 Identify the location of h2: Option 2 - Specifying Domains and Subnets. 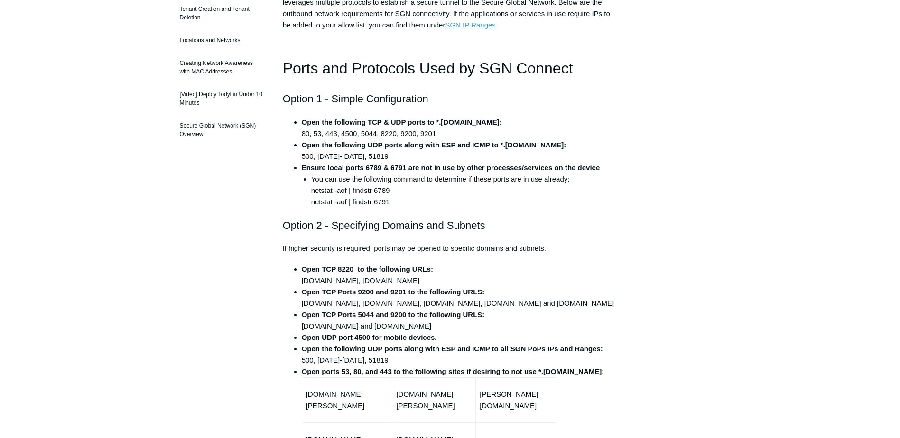
(450, 225).